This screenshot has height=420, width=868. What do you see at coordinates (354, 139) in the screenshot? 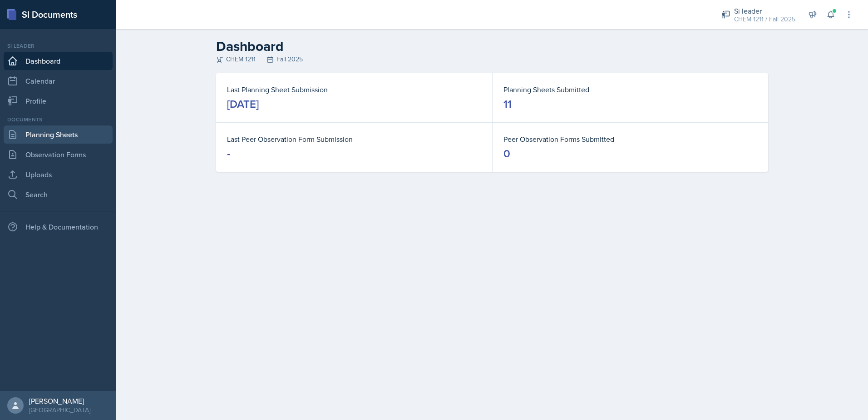
I see `dt: Last Peer Observation Form Submission` at bounding box center [354, 139].